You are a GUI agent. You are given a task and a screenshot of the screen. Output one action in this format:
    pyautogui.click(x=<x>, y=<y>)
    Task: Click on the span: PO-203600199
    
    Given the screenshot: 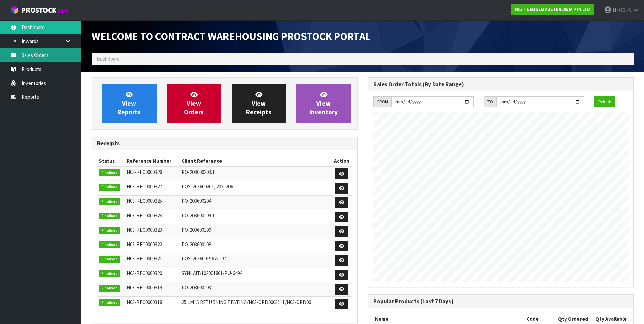 What is the action you would take?
    pyautogui.click(x=196, y=230)
    